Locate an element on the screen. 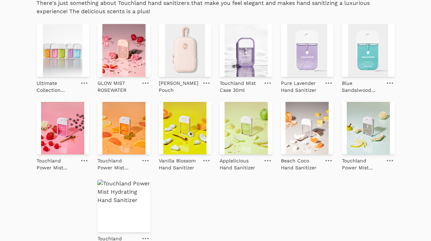  p: Ultimate Collection Power Mist Bundle - Touchland is located at coordinates (57, 87).